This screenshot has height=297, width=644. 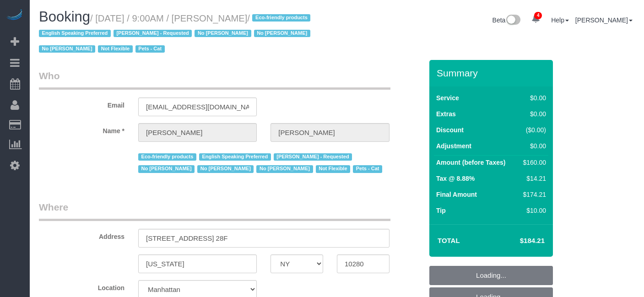 What do you see at coordinates (363, 264) in the screenshot?
I see `input: Zip Code` at bounding box center [363, 264].